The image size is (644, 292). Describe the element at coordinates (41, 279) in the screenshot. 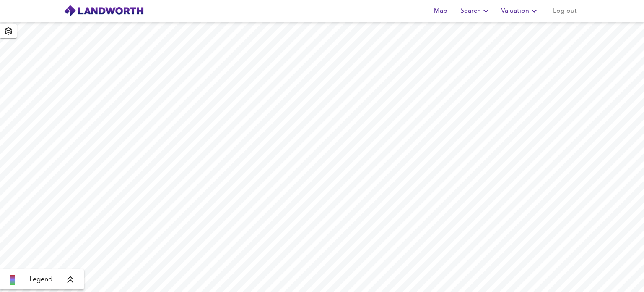

I see `span: Legend` at that location.